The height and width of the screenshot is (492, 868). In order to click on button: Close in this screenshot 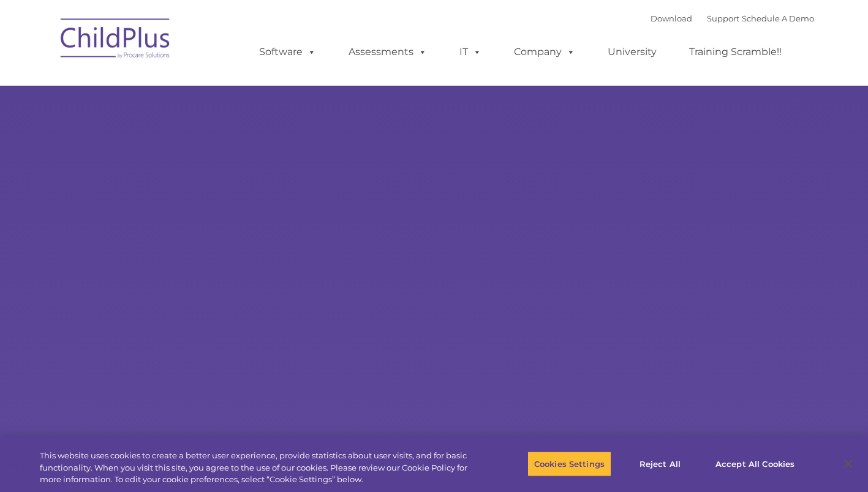, I will do `click(848, 464)`.